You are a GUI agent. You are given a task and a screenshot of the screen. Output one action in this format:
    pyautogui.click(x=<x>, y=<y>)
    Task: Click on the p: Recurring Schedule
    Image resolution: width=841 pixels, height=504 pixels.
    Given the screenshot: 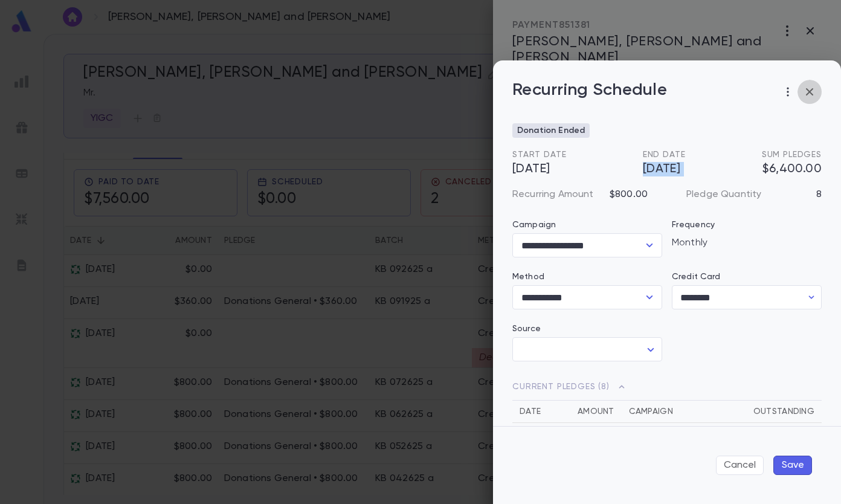 What is the action you would take?
    pyautogui.click(x=589, y=92)
    